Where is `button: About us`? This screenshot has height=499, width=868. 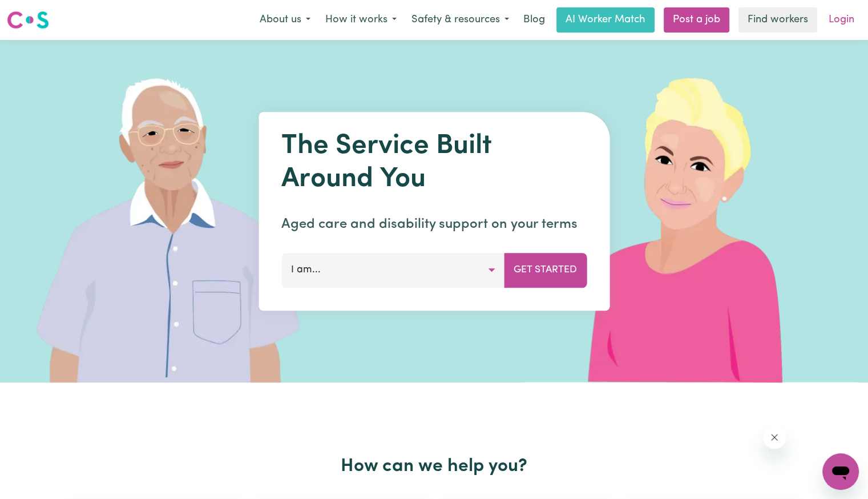
button: About us is located at coordinates (285, 20).